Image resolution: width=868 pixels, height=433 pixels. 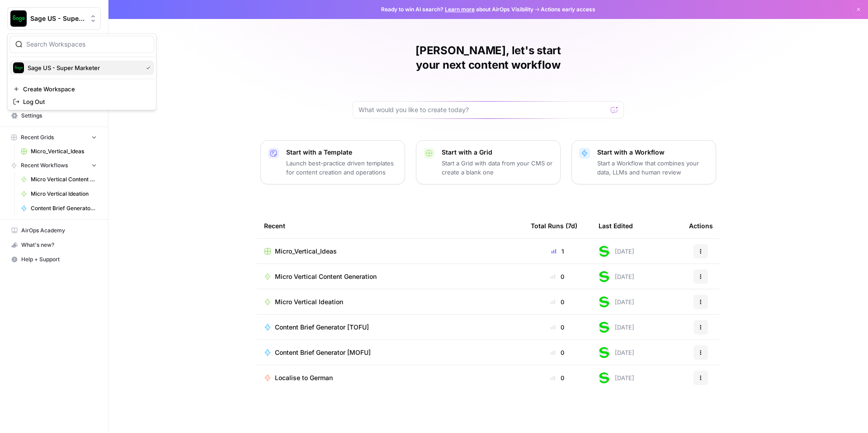 I want to click on p: Launch best-practice driven templates for content creation and operations, so click(x=342, y=168).